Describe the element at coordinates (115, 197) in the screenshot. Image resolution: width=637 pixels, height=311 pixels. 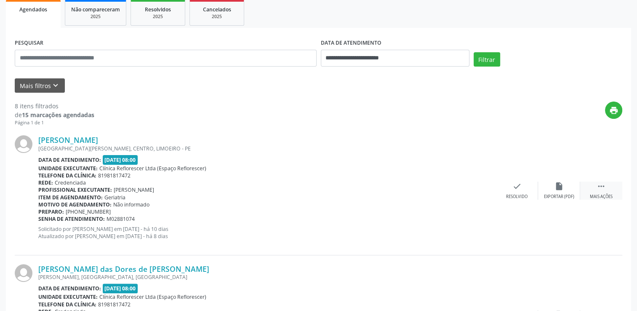
I see `span: Geriatria` at that location.